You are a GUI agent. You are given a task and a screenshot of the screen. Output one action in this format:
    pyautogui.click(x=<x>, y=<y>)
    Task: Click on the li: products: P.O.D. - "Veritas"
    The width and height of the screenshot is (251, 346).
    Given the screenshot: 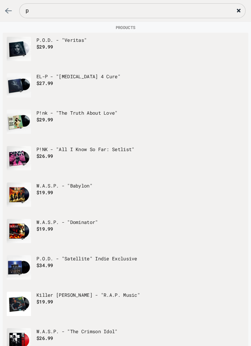 What is the action you would take?
    pyautogui.click(x=125, y=52)
    